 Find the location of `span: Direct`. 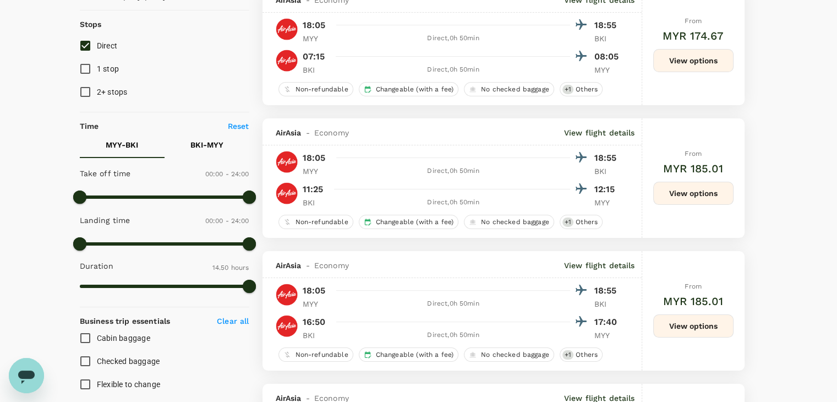

span: Direct is located at coordinates (107, 46).